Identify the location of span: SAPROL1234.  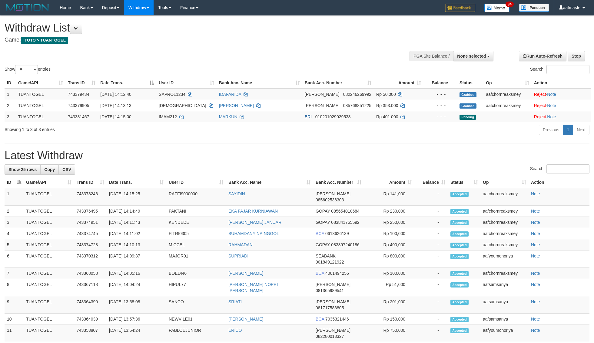
(172, 94).